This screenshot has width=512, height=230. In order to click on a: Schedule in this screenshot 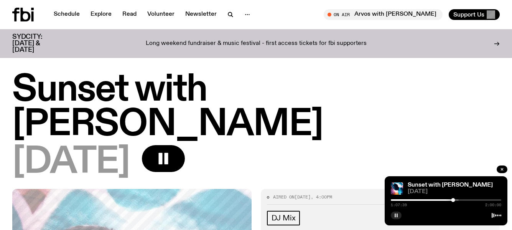, I will do `click(67, 15)`.